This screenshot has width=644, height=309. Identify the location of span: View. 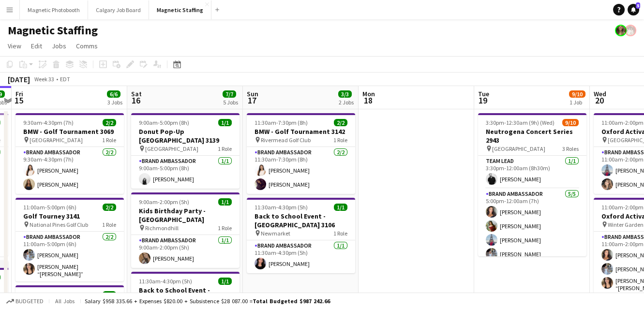
(15, 46).